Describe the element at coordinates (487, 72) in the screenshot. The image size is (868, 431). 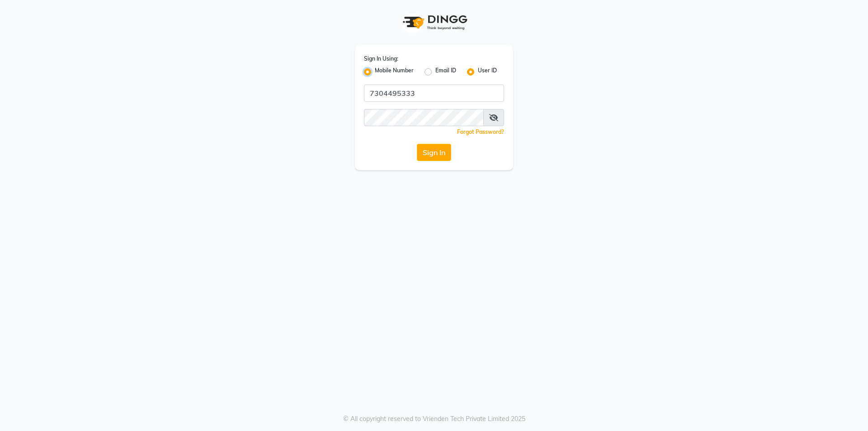
I see `label: User ID` at that location.